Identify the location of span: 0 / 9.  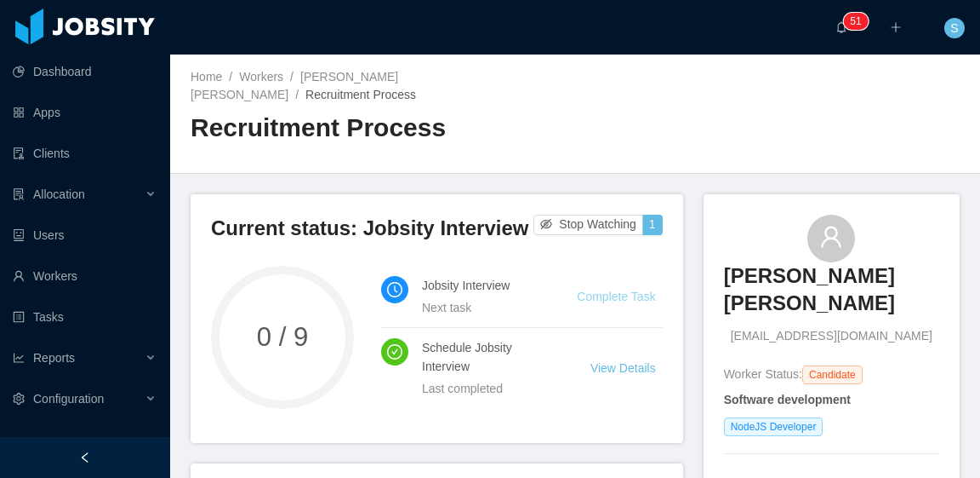
(282, 336).